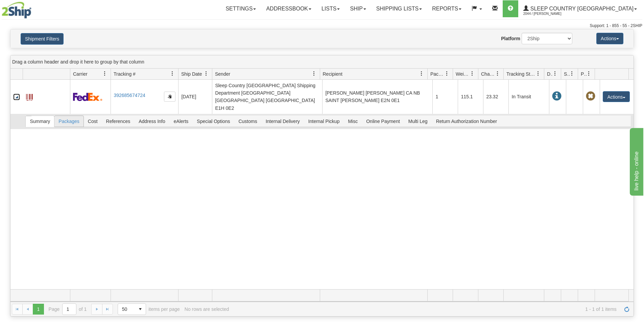 This screenshot has height=322, width=644. I want to click on span: Tracking Status, so click(521, 74).